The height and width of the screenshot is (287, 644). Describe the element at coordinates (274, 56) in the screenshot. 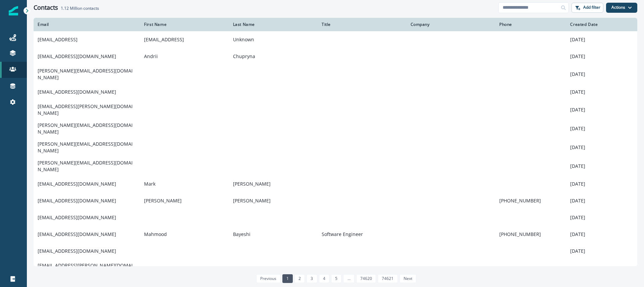

I see `td: Chupryna` at that location.